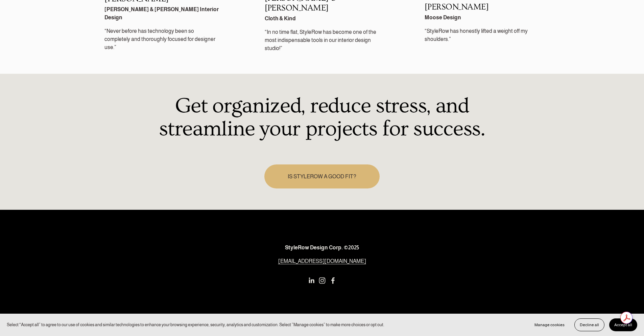 This screenshot has height=336, width=644. What do you see at coordinates (623, 325) in the screenshot?
I see `span: Accept all` at bounding box center [623, 325].